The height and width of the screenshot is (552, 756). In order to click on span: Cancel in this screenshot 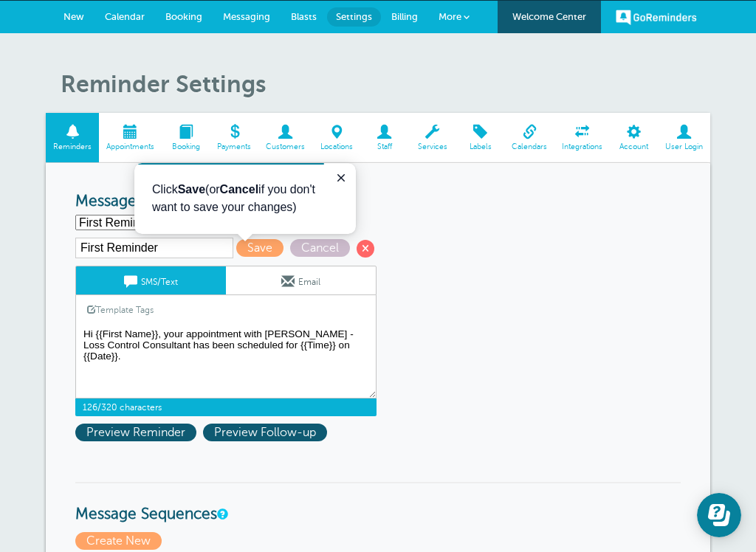, I will do `click(320, 248)`.